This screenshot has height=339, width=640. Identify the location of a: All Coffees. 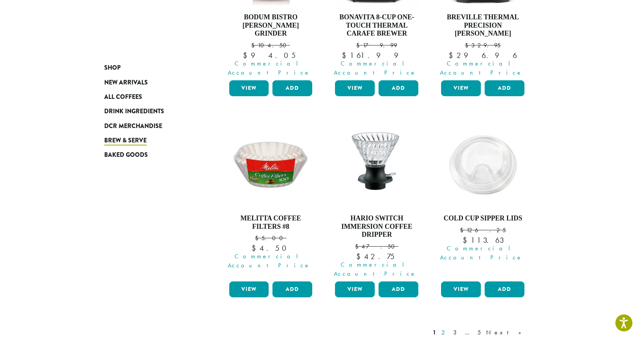
(150, 97).